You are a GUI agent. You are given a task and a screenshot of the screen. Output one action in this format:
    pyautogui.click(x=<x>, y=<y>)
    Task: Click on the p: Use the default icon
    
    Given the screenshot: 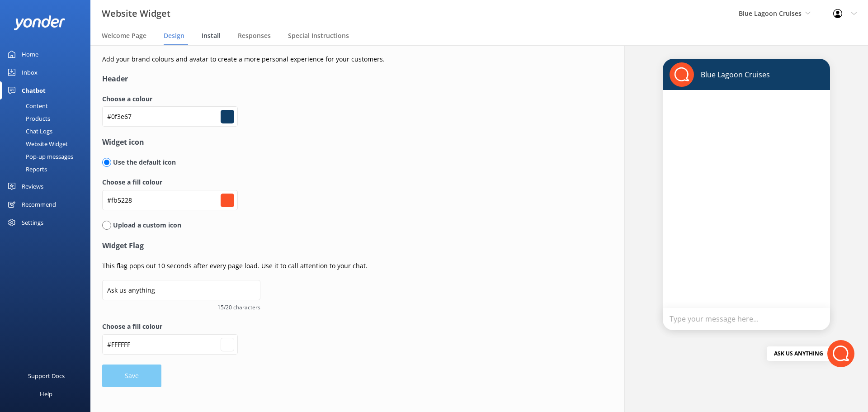 What is the action you would take?
    pyautogui.click(x=144, y=163)
    